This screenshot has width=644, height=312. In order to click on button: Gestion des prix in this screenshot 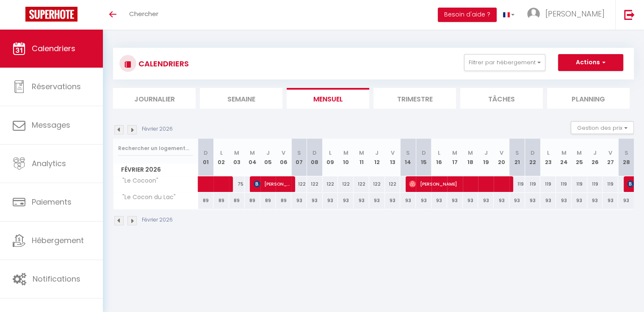, I will do `click(602, 127)`.